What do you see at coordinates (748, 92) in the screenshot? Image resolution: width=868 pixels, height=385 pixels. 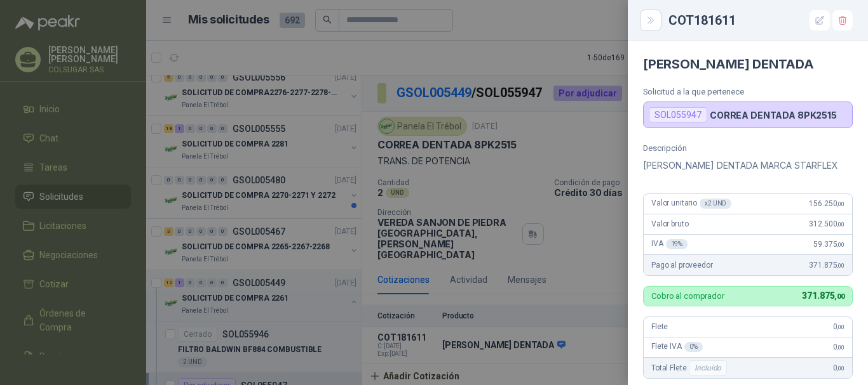 I see `p: Solicitud a la que pertenece` at bounding box center [748, 92].